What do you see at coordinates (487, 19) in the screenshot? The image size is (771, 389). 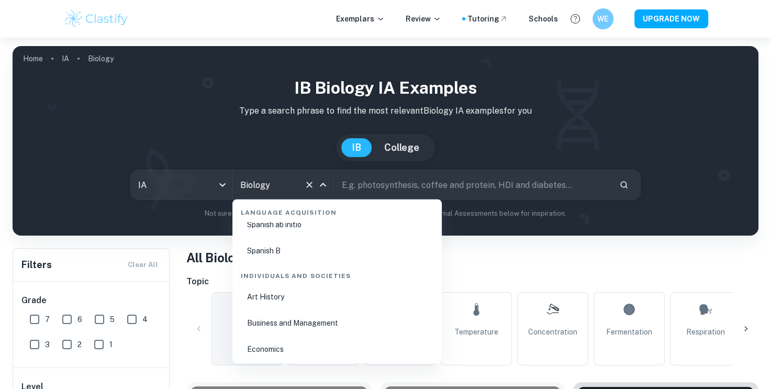 I see `a: Tutoring` at bounding box center [487, 19].